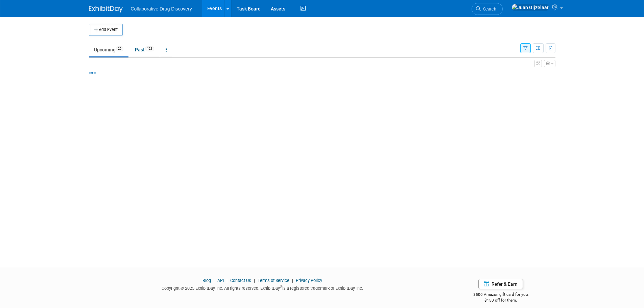  Describe the element at coordinates (161, 9) in the screenshot. I see `span: Collaborative Drug Discovery` at that location.